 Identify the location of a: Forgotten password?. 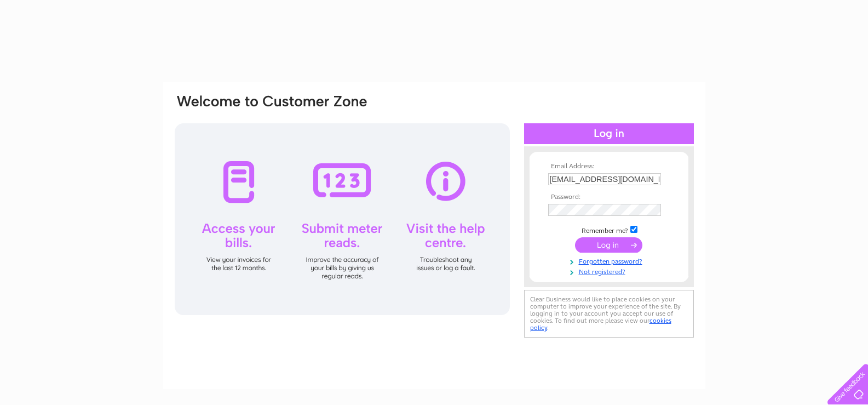
(610, 260).